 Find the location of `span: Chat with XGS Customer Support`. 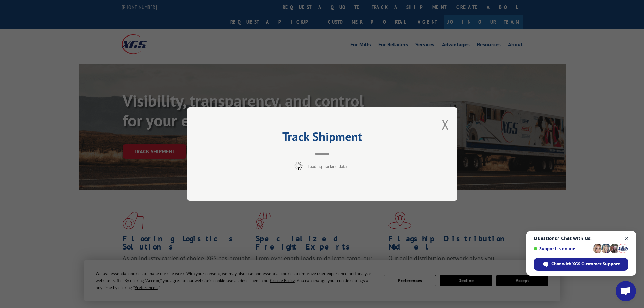

span: Chat with XGS Customer Support is located at coordinates (585, 264).